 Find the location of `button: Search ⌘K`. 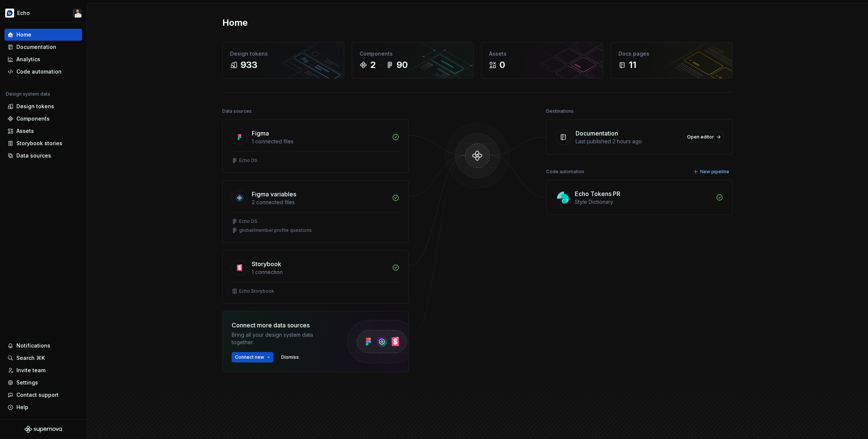

button: Search ⌘K is located at coordinates (44, 358).